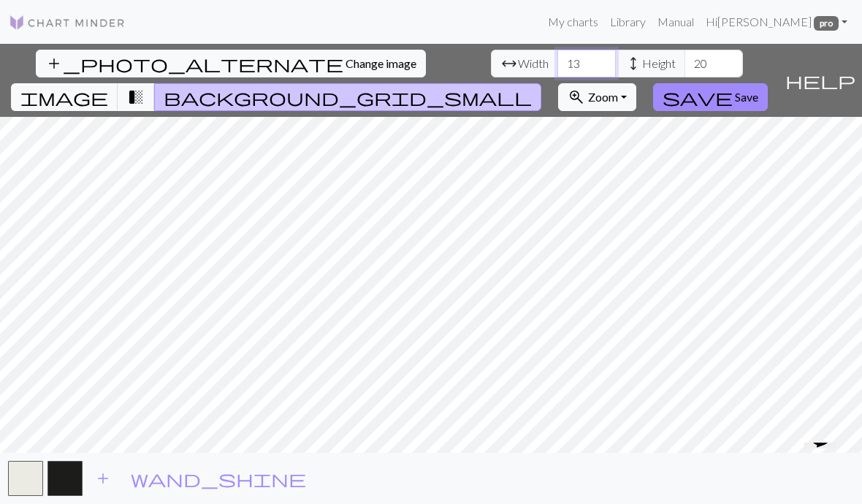  Describe the element at coordinates (67, 23) in the screenshot. I see `img: Logo` at that location.